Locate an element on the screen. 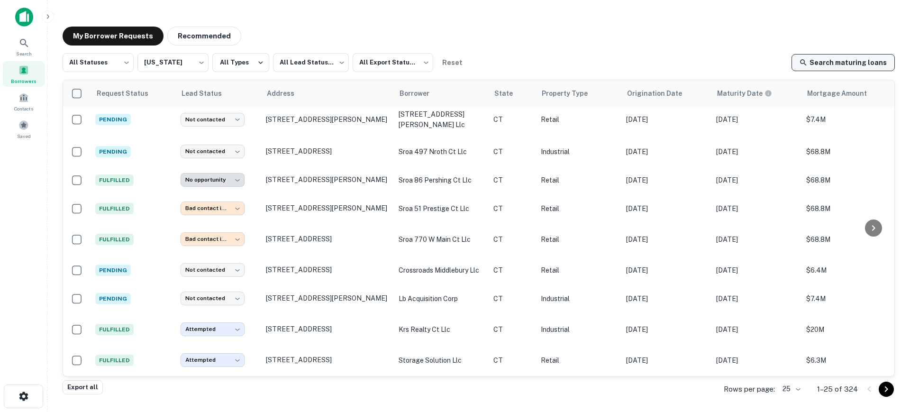 The image size is (910, 412). div: Bad contact info is located at coordinates (212, 208).